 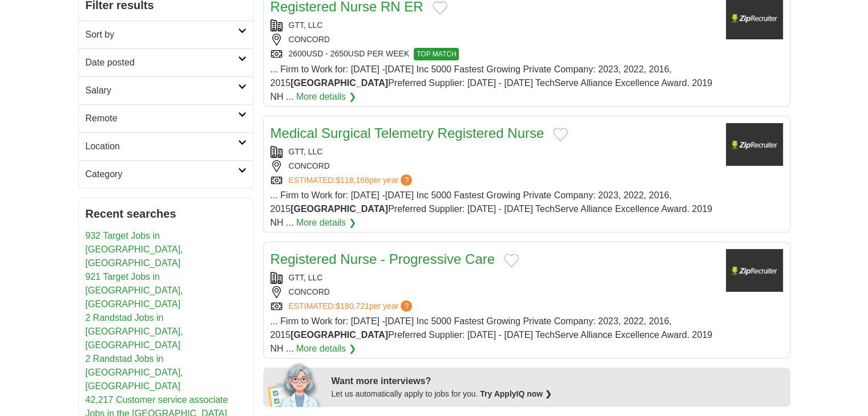 I want to click on a: Registered Nurse - Progressive Care, so click(x=382, y=259).